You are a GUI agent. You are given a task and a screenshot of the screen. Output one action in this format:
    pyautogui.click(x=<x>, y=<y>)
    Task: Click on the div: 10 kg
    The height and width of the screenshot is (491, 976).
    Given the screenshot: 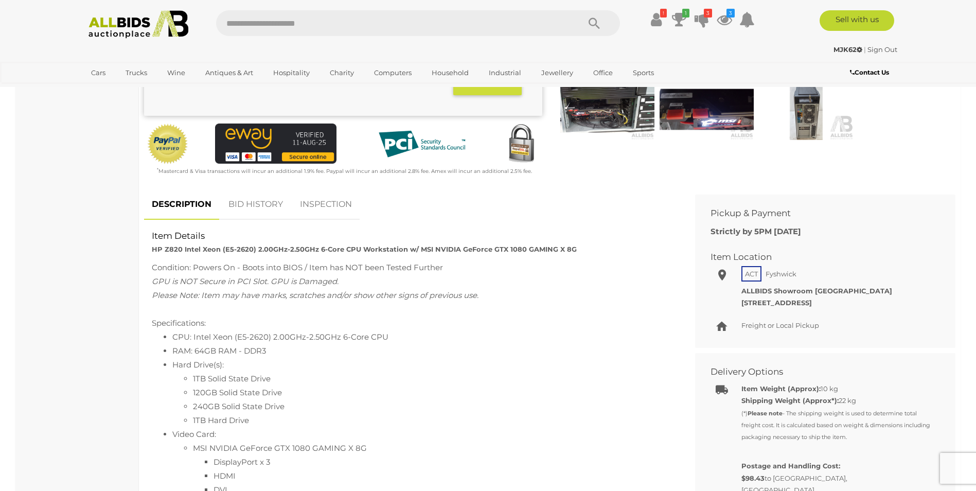 What is the action you would take?
    pyautogui.click(x=836, y=388)
    